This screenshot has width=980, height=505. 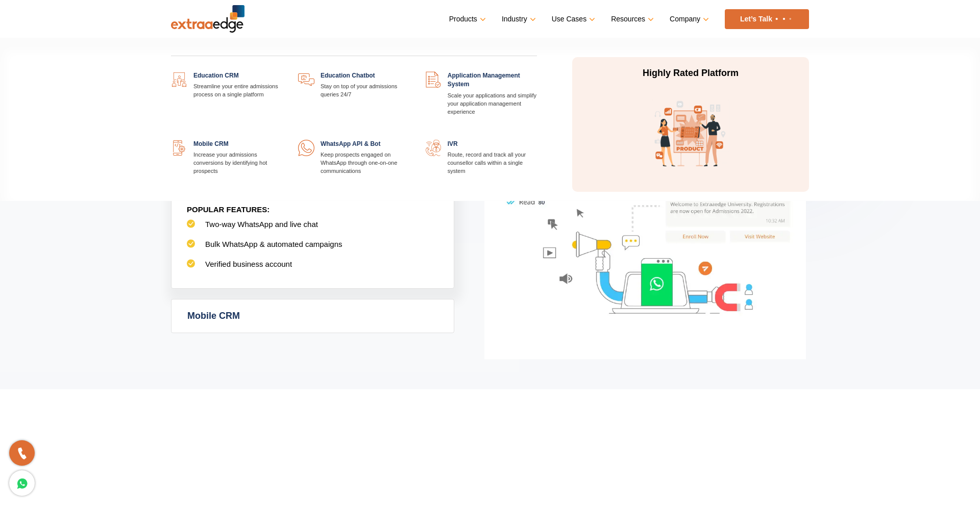 What do you see at coordinates (767, 19) in the screenshot?
I see `a: Let’s Talk` at bounding box center [767, 19].